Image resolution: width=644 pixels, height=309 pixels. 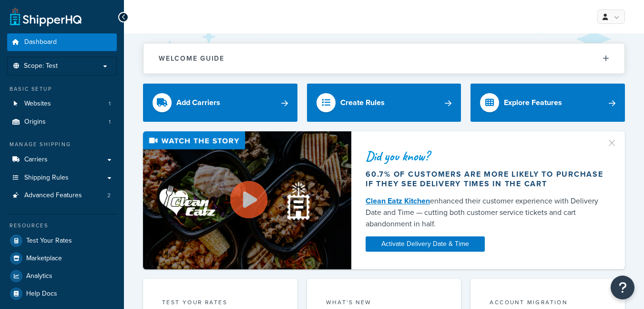 I want to click on div: Add Carriers, so click(x=198, y=102).